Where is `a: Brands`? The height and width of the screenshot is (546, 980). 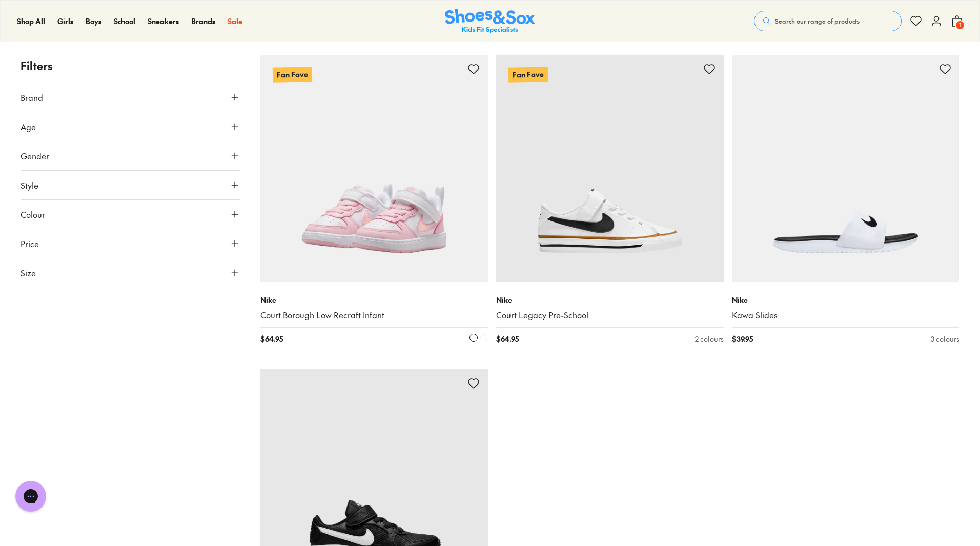
a: Brands is located at coordinates (203, 21).